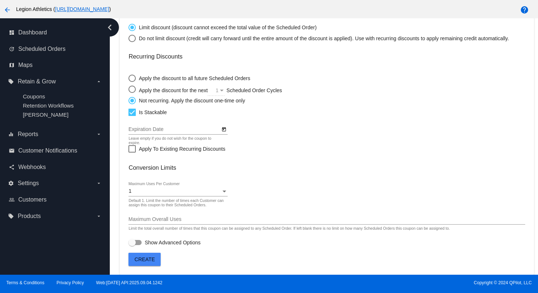 Image resolution: width=538 pixels, height=293 pixels. Describe the element at coordinates (29, 216) in the screenshot. I see `span: Products` at that location.